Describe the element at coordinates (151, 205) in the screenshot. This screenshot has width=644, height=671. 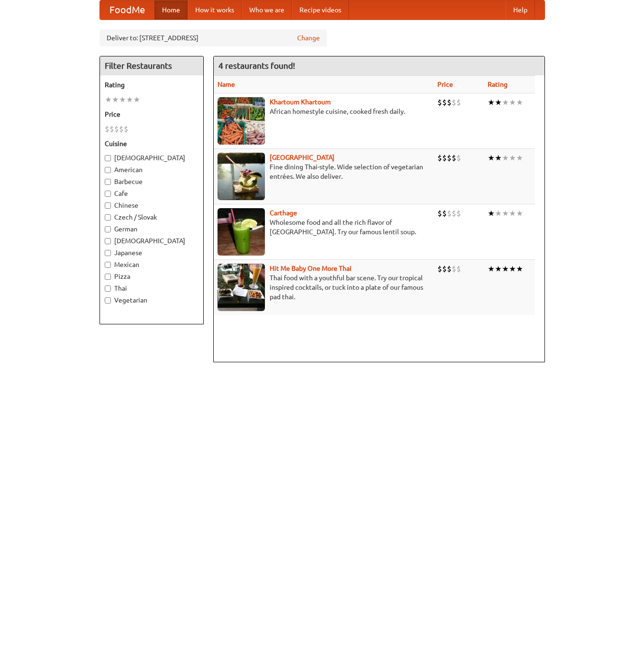
I see `label: Chinese` at that location.